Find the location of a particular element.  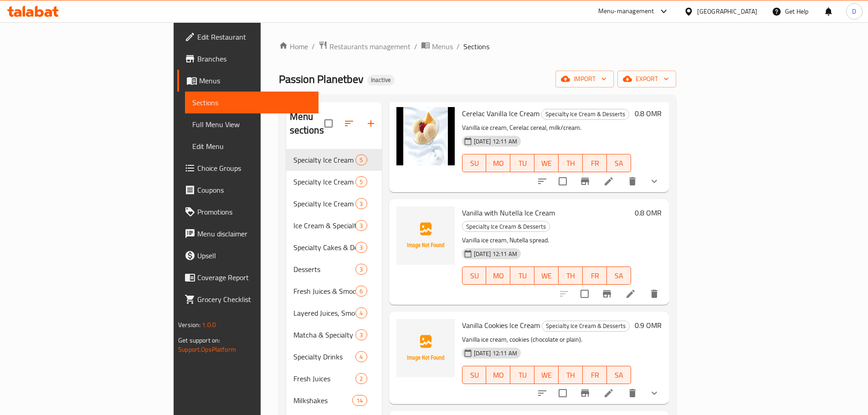

button: export is located at coordinates (647, 79).